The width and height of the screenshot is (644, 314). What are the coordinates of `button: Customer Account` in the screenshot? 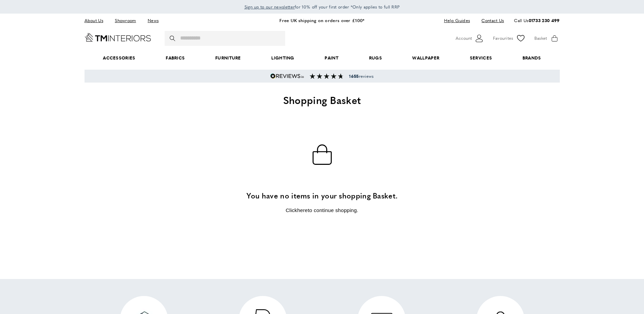 It's located at (470, 38).